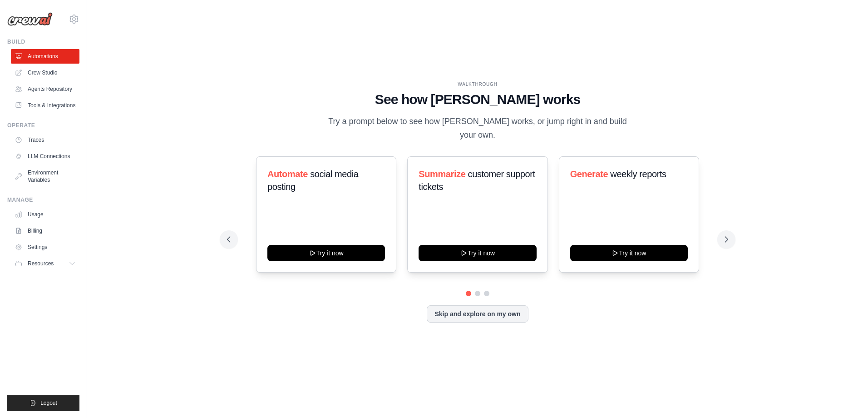 The height and width of the screenshot is (418, 868). What do you see at coordinates (49, 403) in the screenshot?
I see `span: Logout` at bounding box center [49, 403].